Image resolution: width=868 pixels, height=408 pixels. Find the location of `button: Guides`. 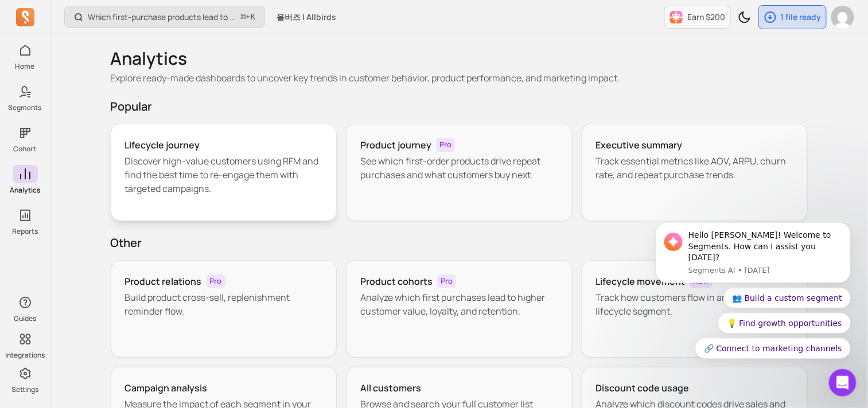

button: Guides is located at coordinates (25, 309).